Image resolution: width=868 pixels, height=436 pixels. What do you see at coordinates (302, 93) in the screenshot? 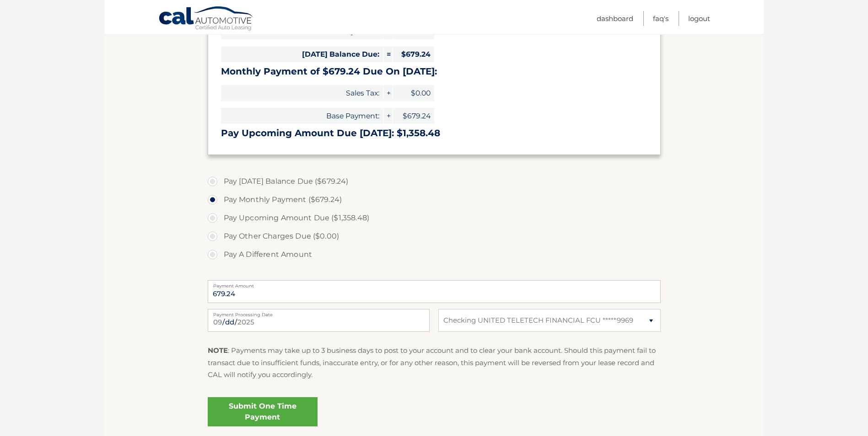
I see `span: Sales Tax:` at bounding box center [302, 93].